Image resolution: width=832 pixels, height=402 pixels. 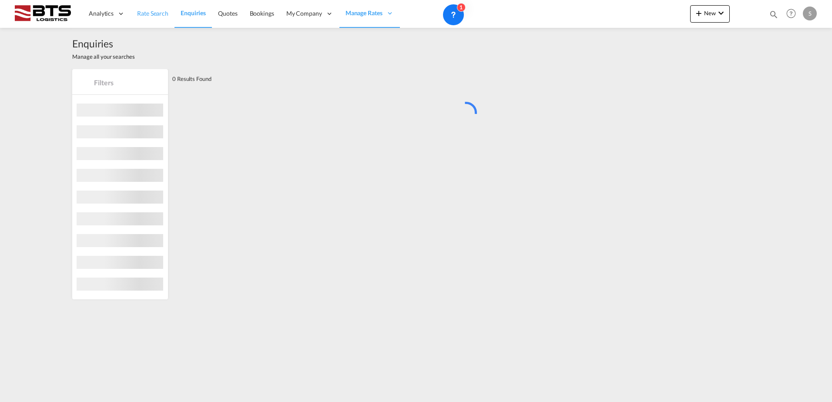 What do you see at coordinates (192, 79) in the screenshot?
I see `div: 0 Results Found` at bounding box center [192, 79].